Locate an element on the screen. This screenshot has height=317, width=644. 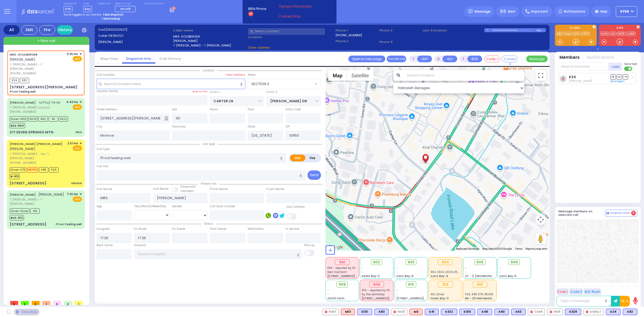
button: Show satellite imagery is located at coordinates (360, 75).